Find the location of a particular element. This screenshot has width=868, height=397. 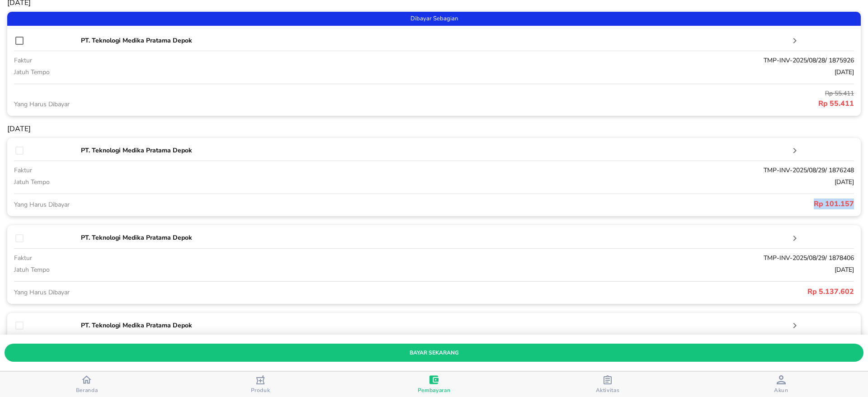

p: TMP-INV-2025/08/29/ 1878406 is located at coordinates (609, 258).